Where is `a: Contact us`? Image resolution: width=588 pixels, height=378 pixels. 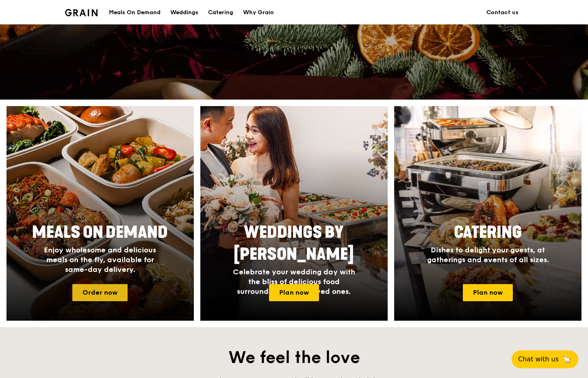
a: Contact us is located at coordinates (502, 13).